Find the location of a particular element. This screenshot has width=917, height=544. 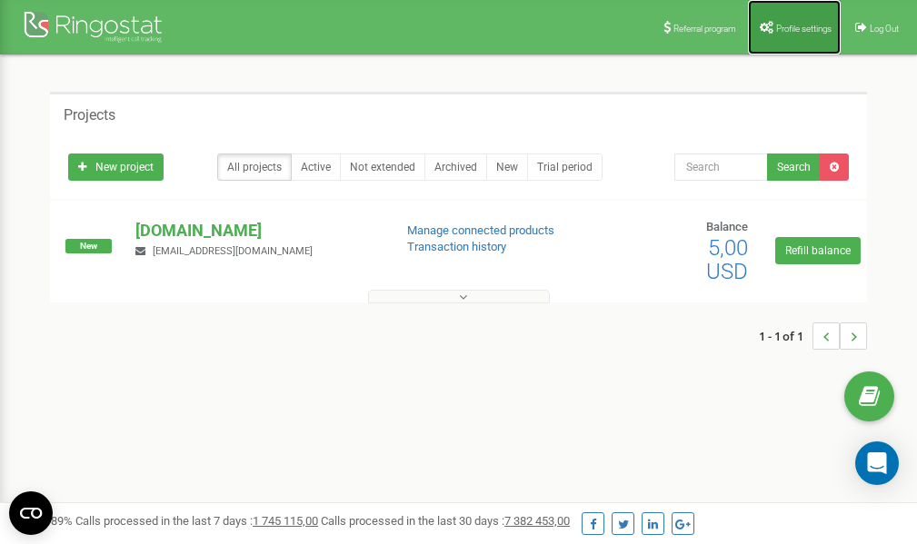

a: Trial period is located at coordinates (564, 167).